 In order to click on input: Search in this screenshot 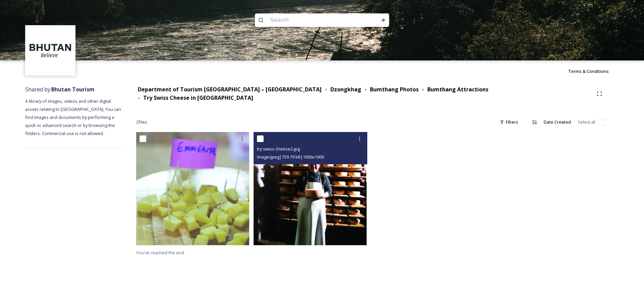, I will do `click(313, 20)`.